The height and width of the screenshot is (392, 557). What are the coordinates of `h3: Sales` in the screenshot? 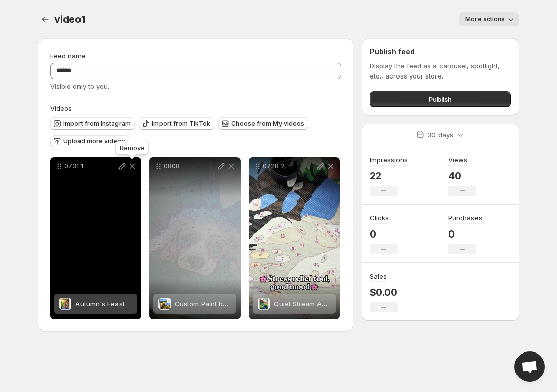 It's located at (378, 276).